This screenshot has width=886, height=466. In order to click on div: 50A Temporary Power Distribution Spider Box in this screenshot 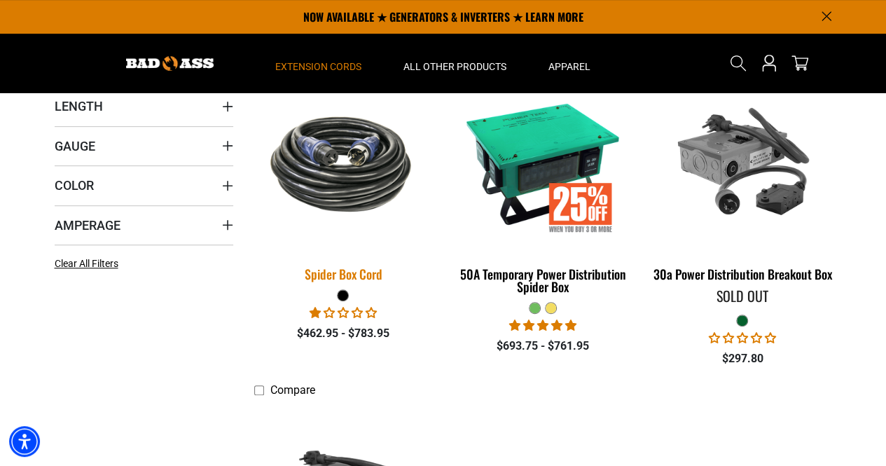, I will do `click(542, 280)`.